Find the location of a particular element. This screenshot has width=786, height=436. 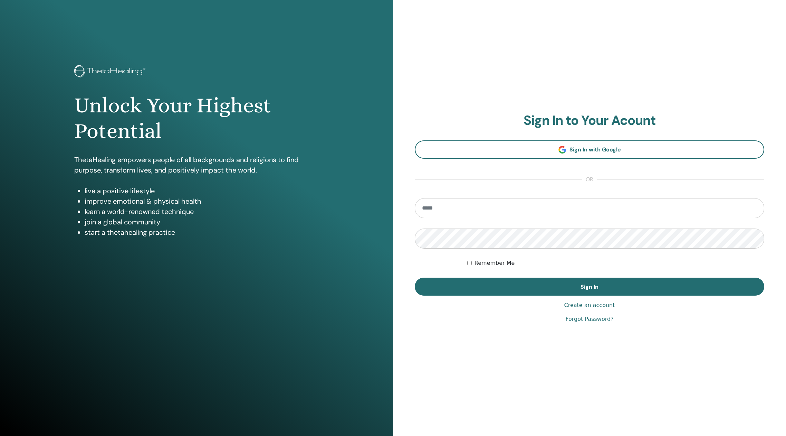

a: Sign In with Google is located at coordinates (590, 149).